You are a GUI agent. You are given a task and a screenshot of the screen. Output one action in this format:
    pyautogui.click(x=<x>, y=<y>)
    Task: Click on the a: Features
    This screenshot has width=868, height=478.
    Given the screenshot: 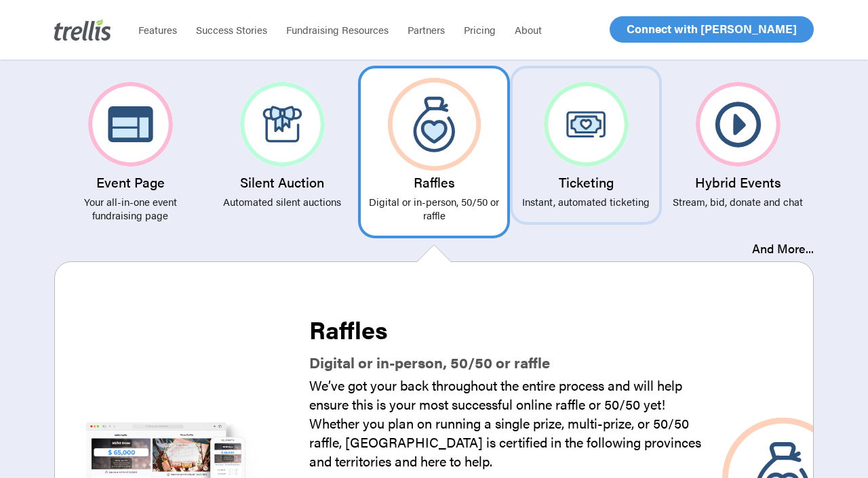 What is the action you would take?
    pyautogui.click(x=157, y=30)
    